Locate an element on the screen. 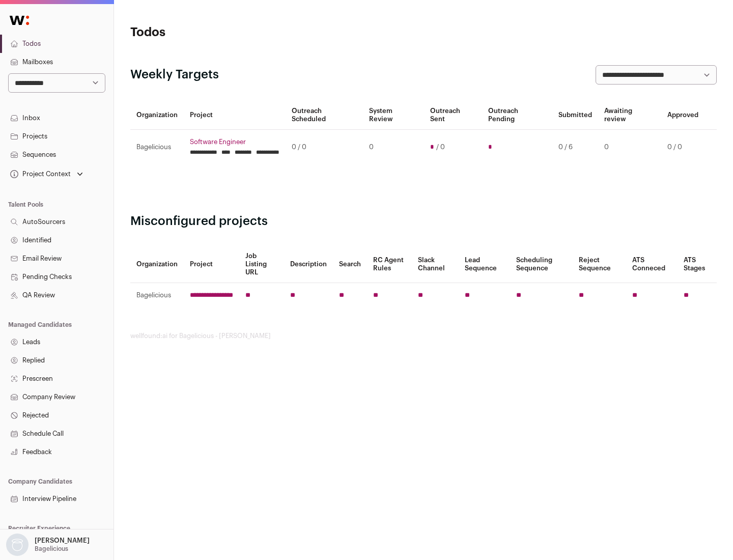  th: Approved is located at coordinates (683, 115).